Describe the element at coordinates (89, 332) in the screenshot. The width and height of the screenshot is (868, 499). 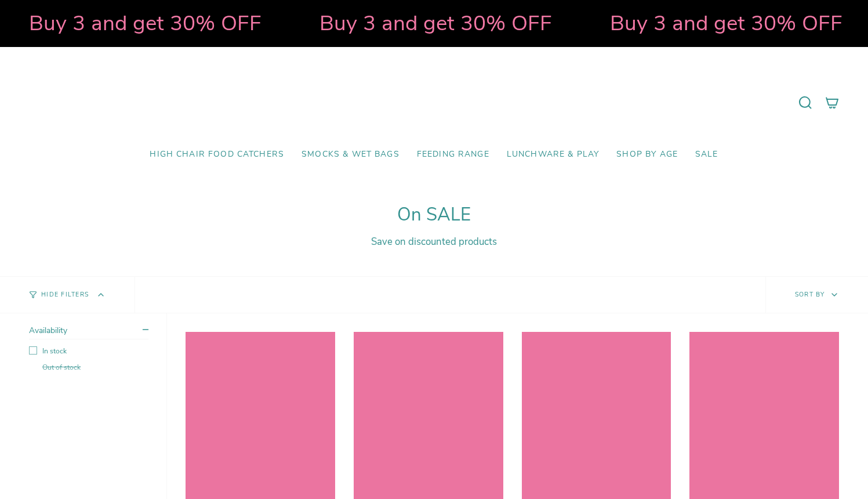
I see `summary: Availability` at that location.